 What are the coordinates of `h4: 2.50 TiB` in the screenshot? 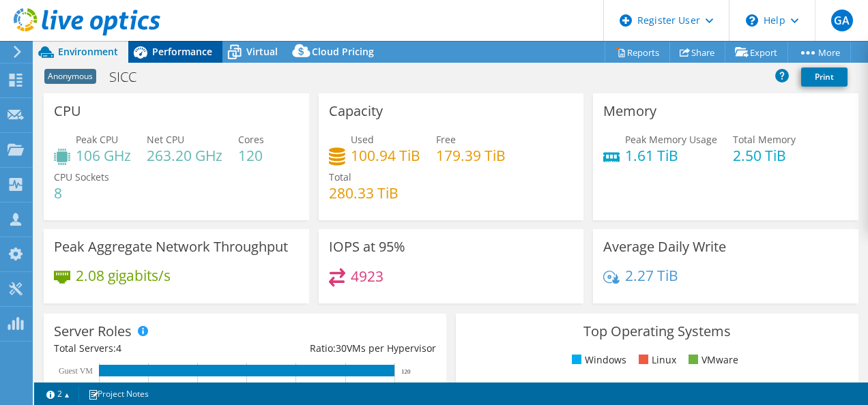 It's located at (764, 156).